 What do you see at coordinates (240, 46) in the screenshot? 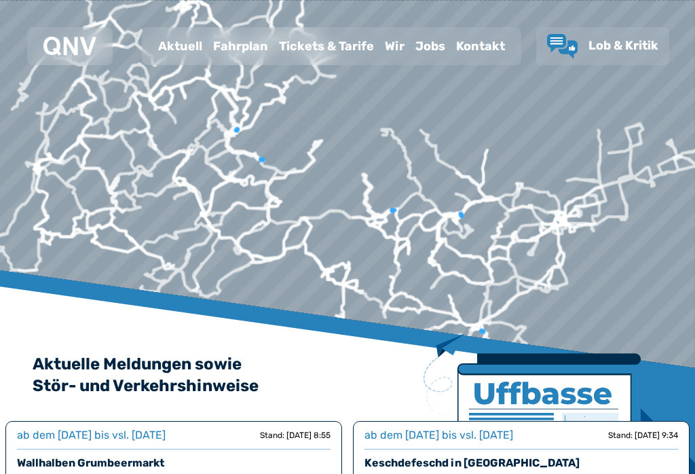
I see `a: Fahrplan` at bounding box center [240, 46].